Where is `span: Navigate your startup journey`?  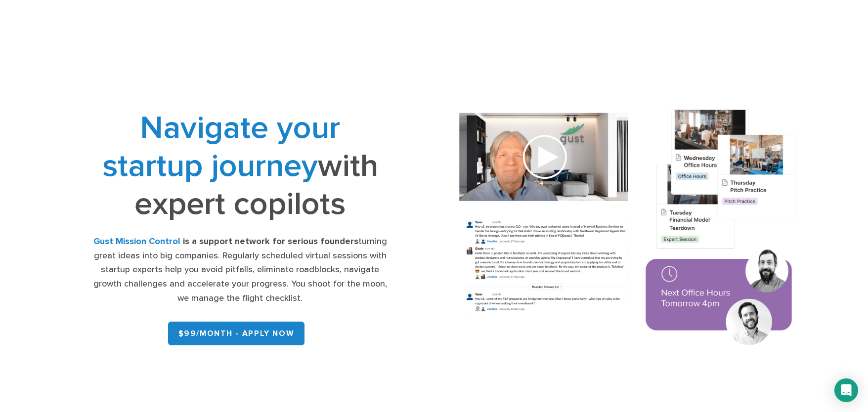 span: Navigate your startup journey is located at coordinates (222, 147).